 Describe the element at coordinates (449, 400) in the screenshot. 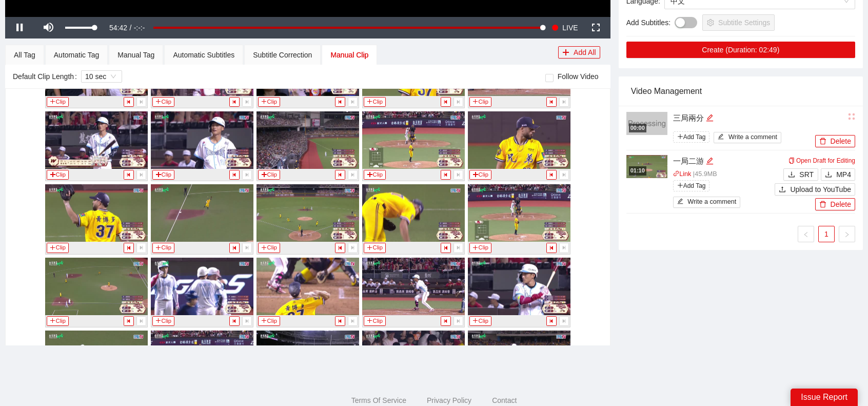

I see `a: Privacy Policy` at that location.